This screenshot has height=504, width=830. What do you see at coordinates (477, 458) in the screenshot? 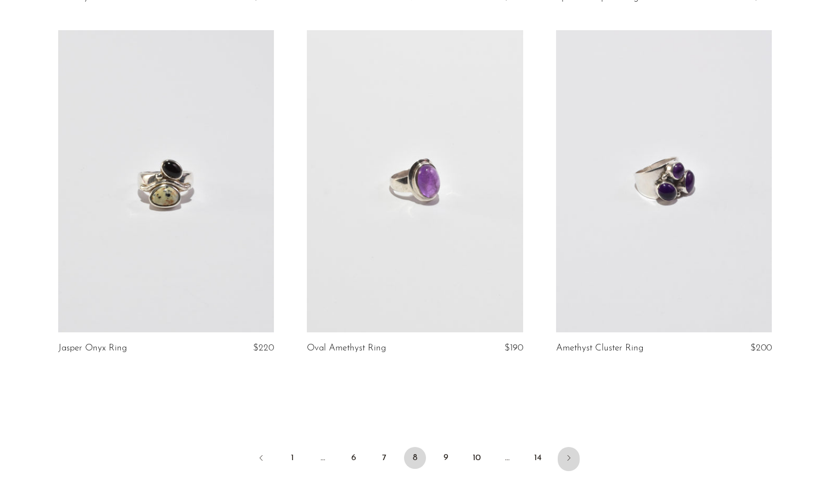
I see `a: 10` at bounding box center [477, 458].